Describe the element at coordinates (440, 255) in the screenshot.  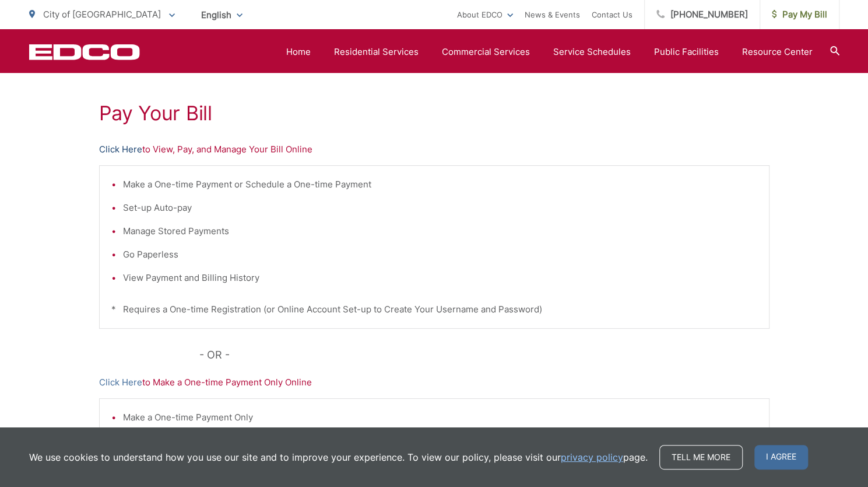
I see `li: Go Paperless` at that location.